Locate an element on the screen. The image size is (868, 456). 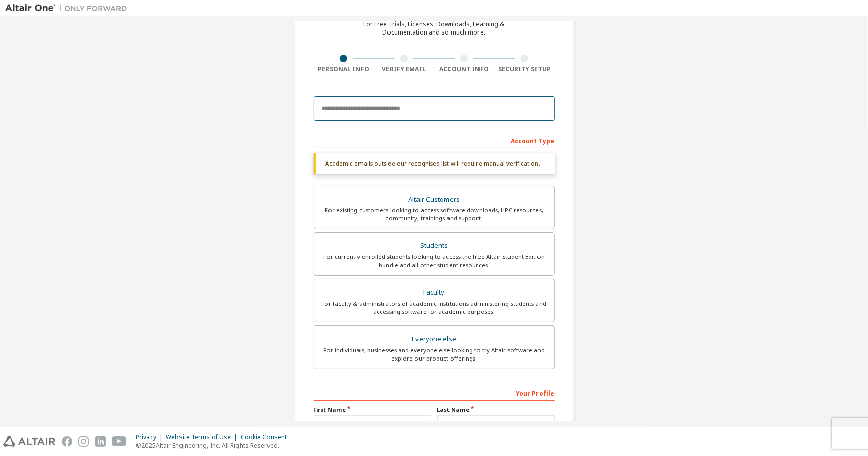
div: For individuals, businesses and everyone else looking to try Altair software and explore our prod... is located at coordinates (434, 354).